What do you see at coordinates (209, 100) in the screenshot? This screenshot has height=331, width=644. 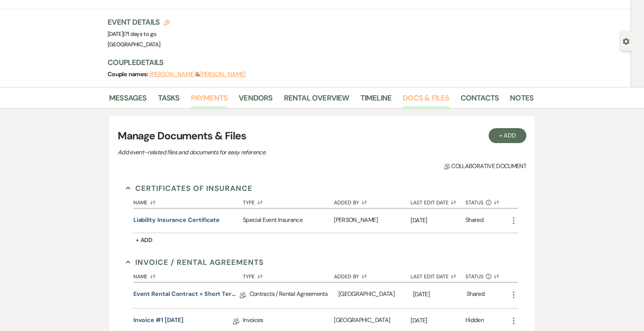 I see `a: Payments` at bounding box center [209, 100].